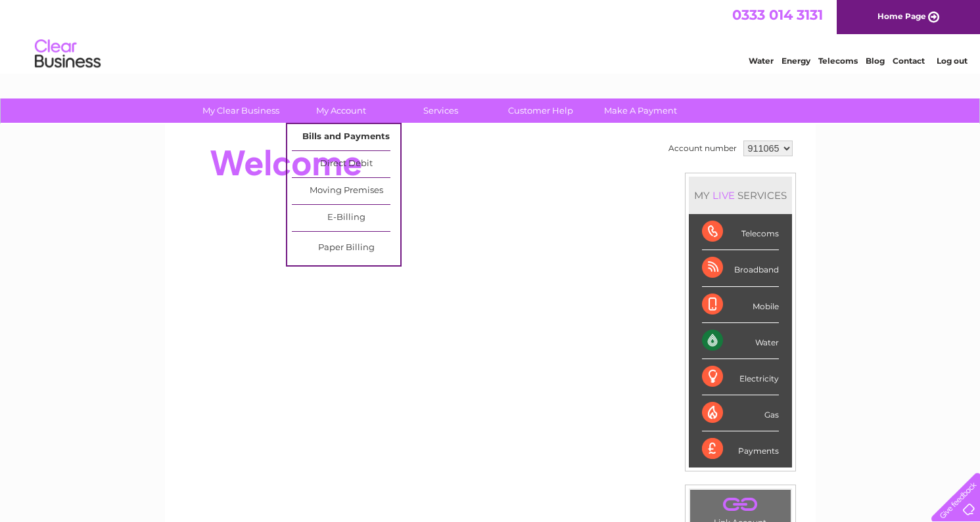 The image size is (980, 522). I want to click on a: Direct Debit, so click(346, 165).